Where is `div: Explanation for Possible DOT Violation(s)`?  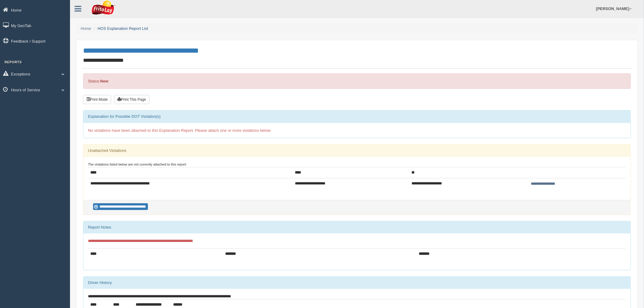
div: Explanation for Possible DOT Violation(s) is located at coordinates (357, 117).